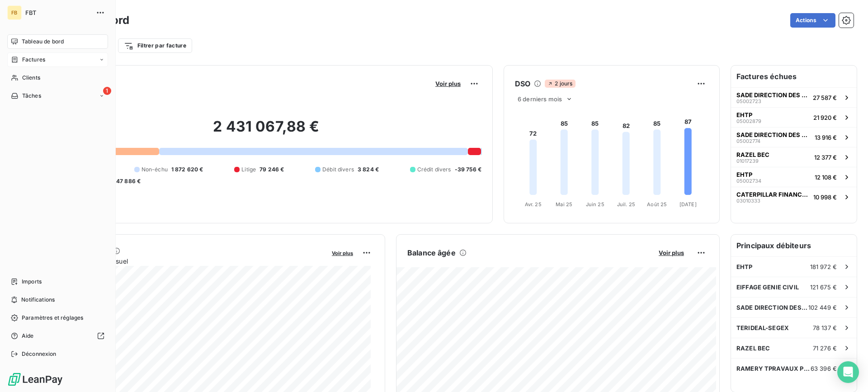 The width and height of the screenshot is (868, 392). I want to click on tspan: Août 25, so click(657, 204).